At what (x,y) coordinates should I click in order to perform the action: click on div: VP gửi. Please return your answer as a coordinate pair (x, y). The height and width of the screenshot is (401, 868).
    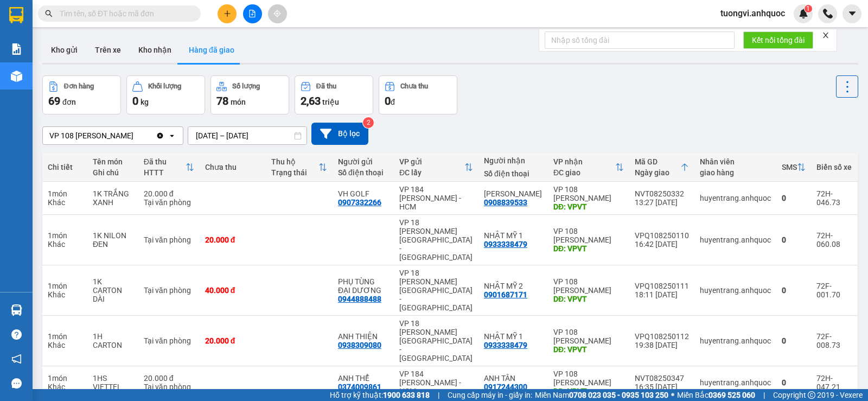
    Looking at the image, I should click on (431, 162).